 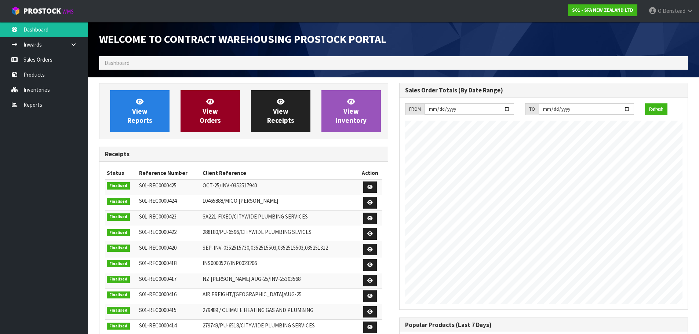 I want to click on h3: Sales Order Totals (By Date Range), so click(x=544, y=90).